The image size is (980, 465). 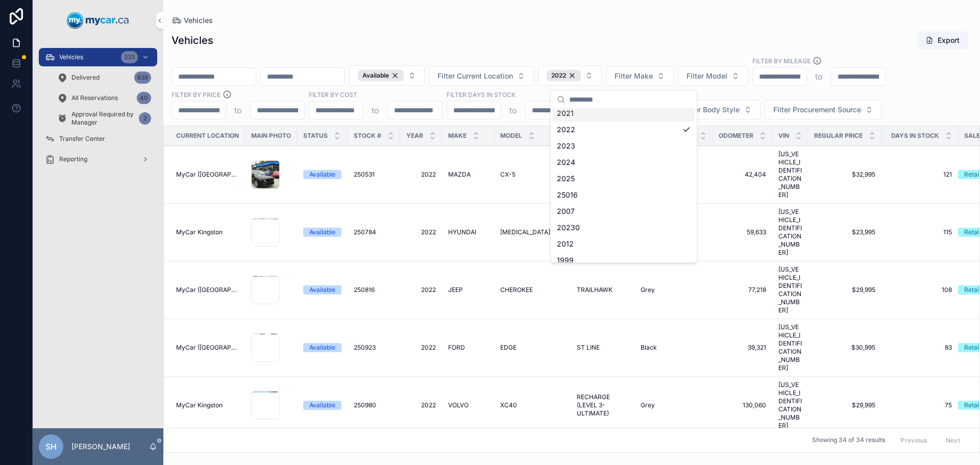 I want to click on button: Export, so click(x=942, y=40).